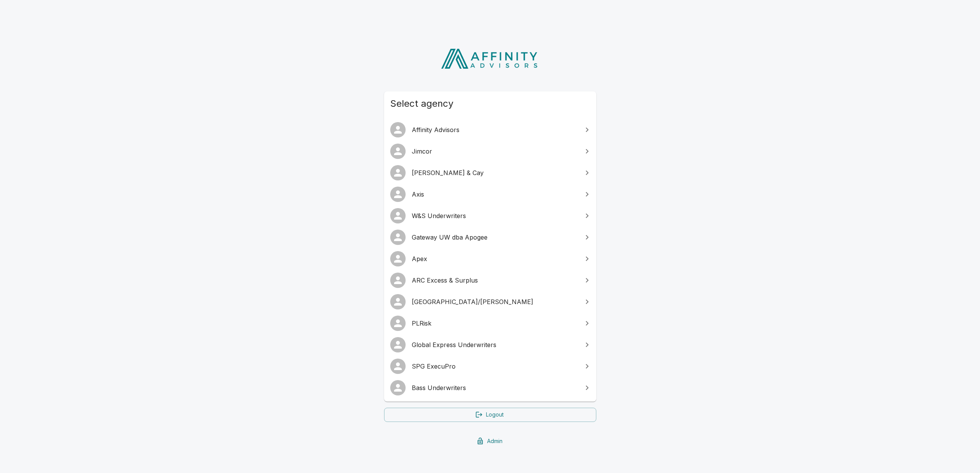 Image resolution: width=980 pixels, height=473 pixels. Describe the element at coordinates (494, 345) in the screenshot. I see `span: Global Express Underwriters` at that location.